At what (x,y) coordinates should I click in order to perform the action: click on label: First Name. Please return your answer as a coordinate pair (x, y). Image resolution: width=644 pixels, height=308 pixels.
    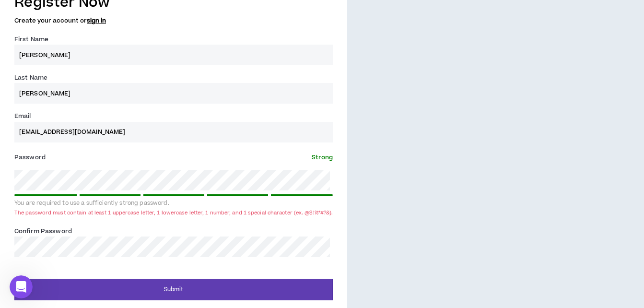
    Looking at the image, I should click on (31, 39).